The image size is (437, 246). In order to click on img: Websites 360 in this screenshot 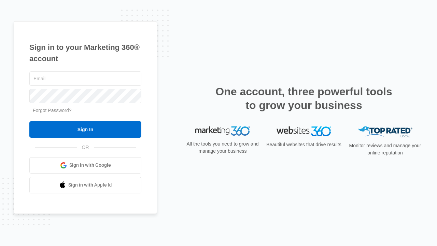, I will do `click(304, 131)`.